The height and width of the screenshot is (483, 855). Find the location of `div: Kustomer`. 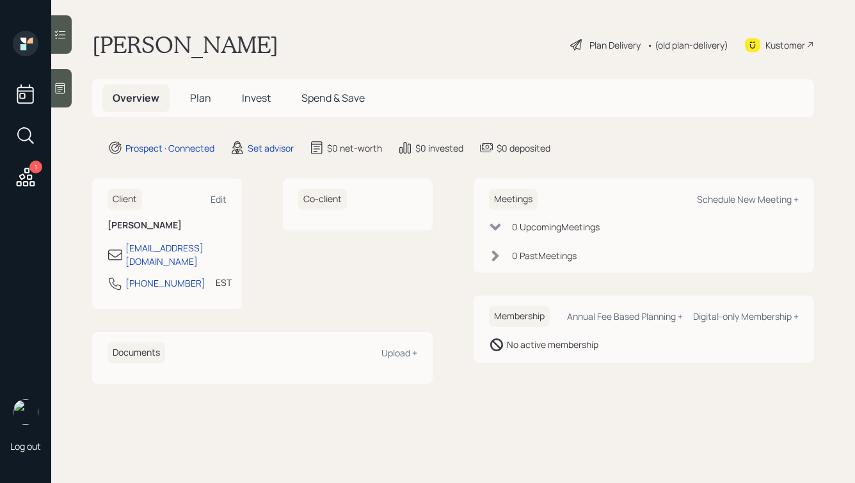

div: Kustomer is located at coordinates (785, 45).